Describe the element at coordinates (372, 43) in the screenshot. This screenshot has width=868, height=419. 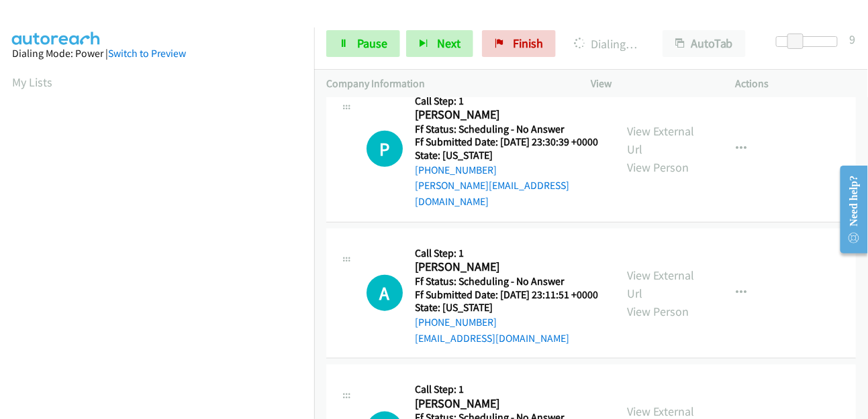
I see `span: Pause` at that location.